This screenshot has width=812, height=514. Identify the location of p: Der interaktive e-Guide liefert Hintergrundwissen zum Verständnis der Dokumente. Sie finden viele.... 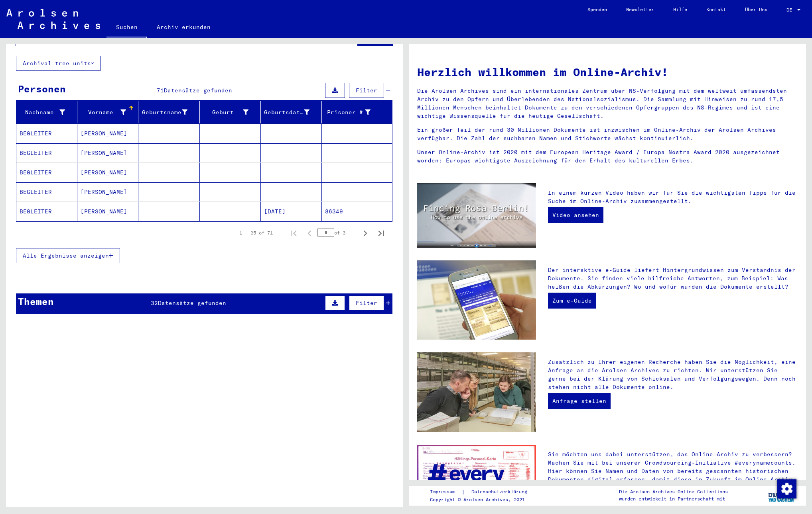
(672, 278).